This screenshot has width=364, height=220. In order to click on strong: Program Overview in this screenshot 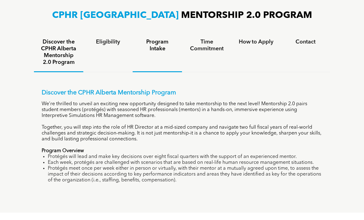, I will do `click(63, 151)`.